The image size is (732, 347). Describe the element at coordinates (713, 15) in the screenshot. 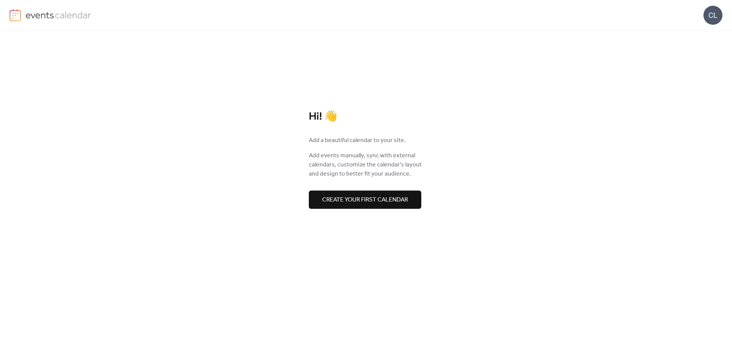

I see `div: CL` at that location.